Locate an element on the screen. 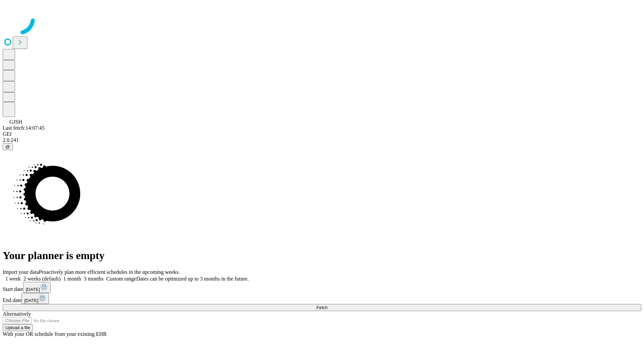 The width and height of the screenshot is (644, 362). span: Fetch is located at coordinates (322, 307).